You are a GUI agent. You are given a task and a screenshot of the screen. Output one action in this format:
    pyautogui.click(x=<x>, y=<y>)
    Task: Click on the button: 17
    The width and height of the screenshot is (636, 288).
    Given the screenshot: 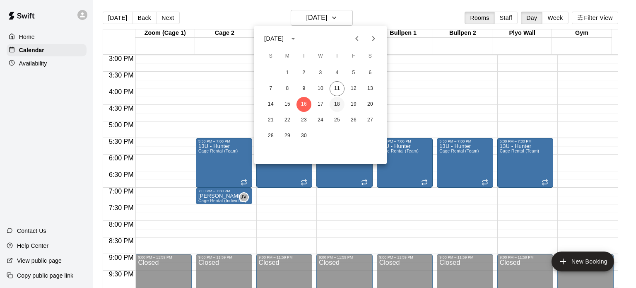 What is the action you would take?
    pyautogui.click(x=321, y=104)
    